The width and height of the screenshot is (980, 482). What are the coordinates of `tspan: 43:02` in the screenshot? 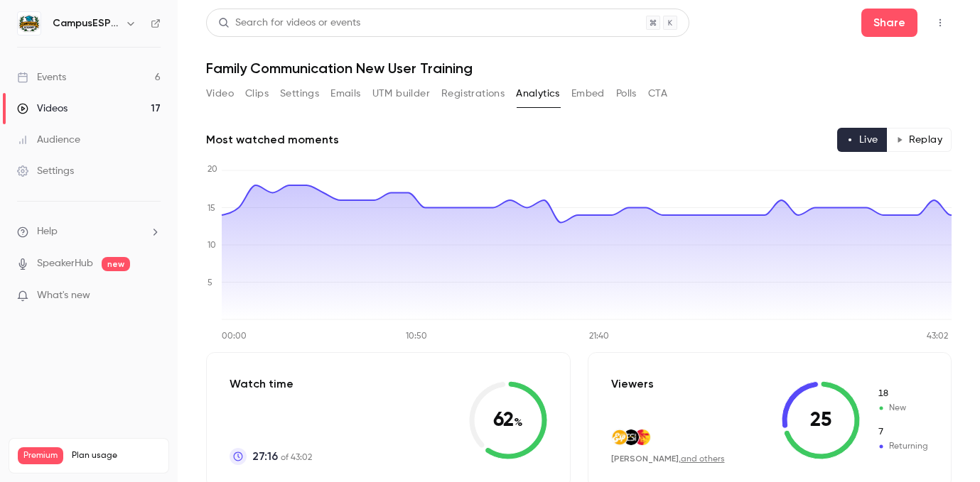 It's located at (937, 337).